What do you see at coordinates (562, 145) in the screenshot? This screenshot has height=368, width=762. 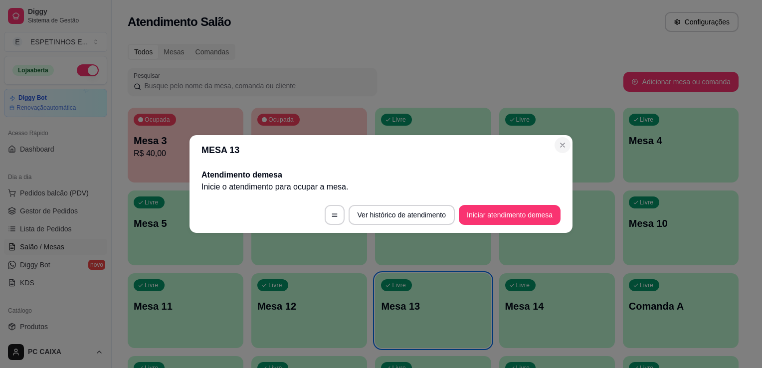 I see `button: Close` at bounding box center [562, 145].